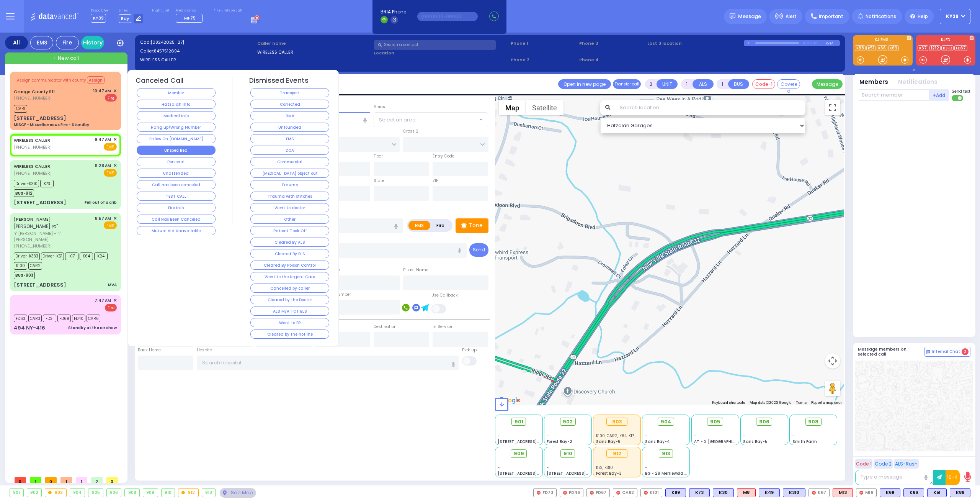 This screenshot has height=500, width=980. What do you see at coordinates (289, 311) in the screenshot?
I see `button: ALS M/A TOT BLS` at bounding box center [289, 311].